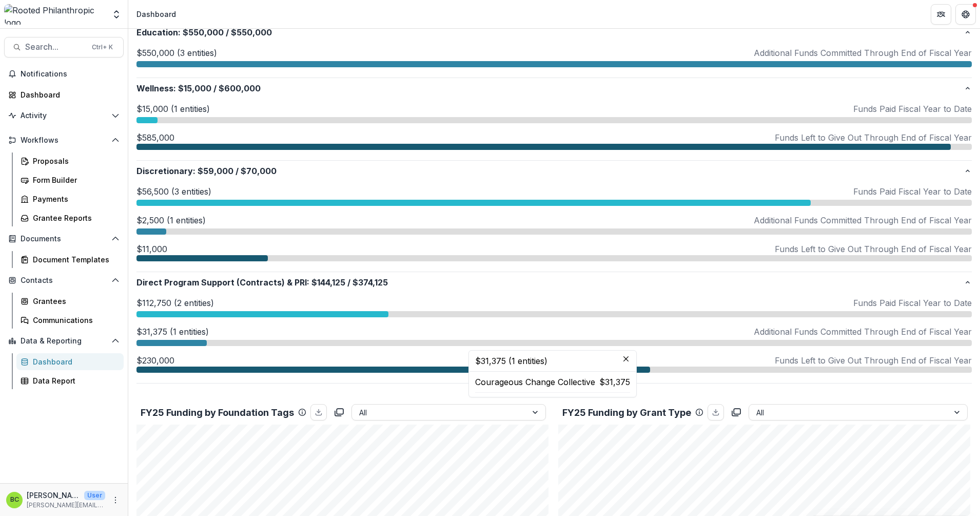 The image size is (980, 516). I want to click on button: Open Contacts, so click(63, 280).